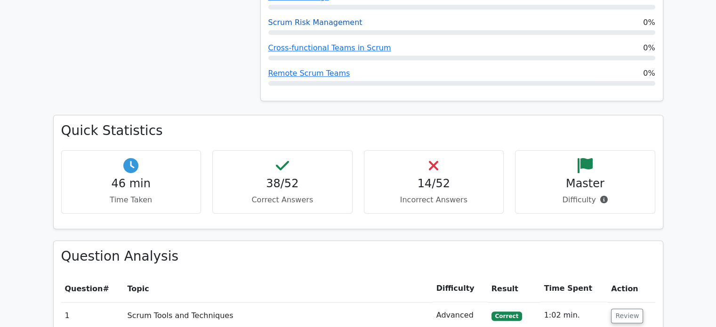 This screenshot has width=716, height=327. What do you see at coordinates (278, 289) in the screenshot?
I see `th: Topic` at bounding box center [278, 289].